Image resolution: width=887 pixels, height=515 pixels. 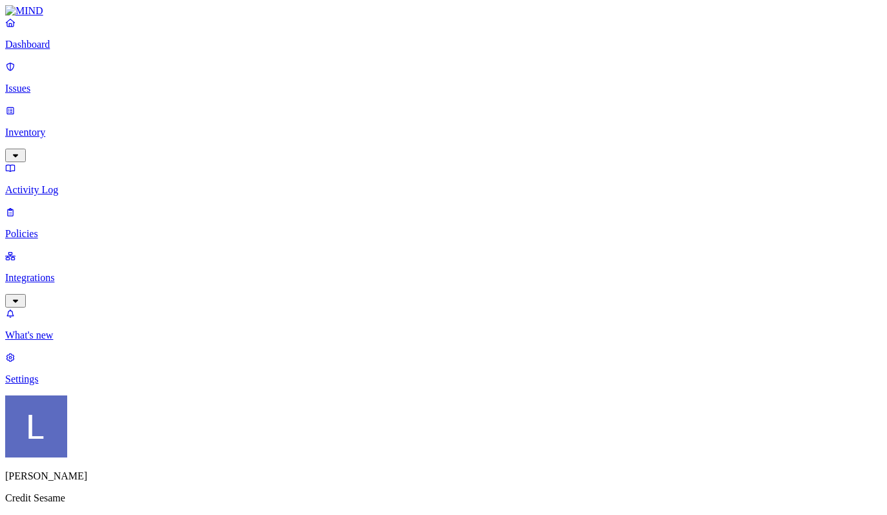 What do you see at coordinates (443, 379) in the screenshot?
I see `p: Settings` at bounding box center [443, 379].